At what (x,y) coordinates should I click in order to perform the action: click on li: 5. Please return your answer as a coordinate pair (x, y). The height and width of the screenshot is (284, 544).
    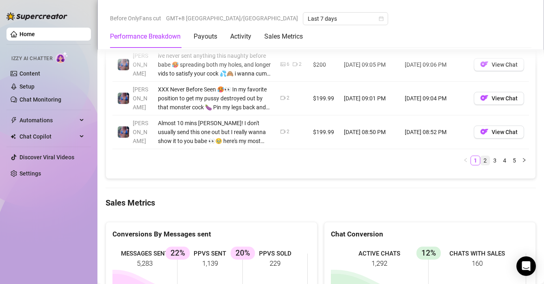
    Looking at the image, I should click on (514, 160).